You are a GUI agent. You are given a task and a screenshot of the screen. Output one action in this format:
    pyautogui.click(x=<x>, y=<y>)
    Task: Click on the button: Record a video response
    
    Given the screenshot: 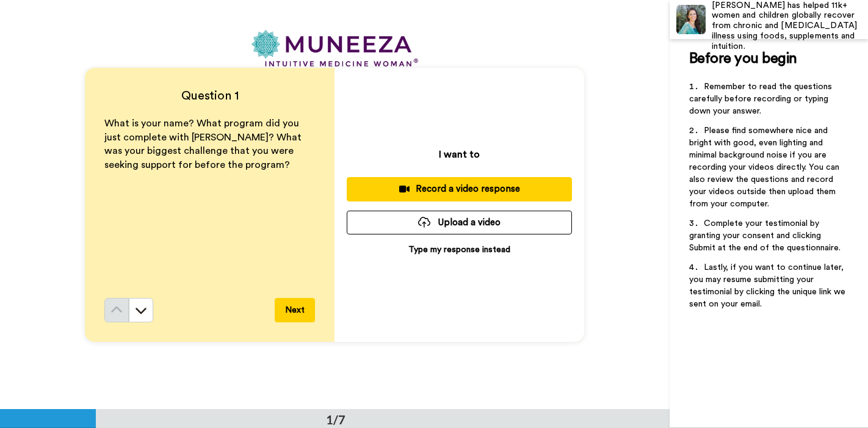 What is the action you would take?
    pyautogui.click(x=459, y=189)
    